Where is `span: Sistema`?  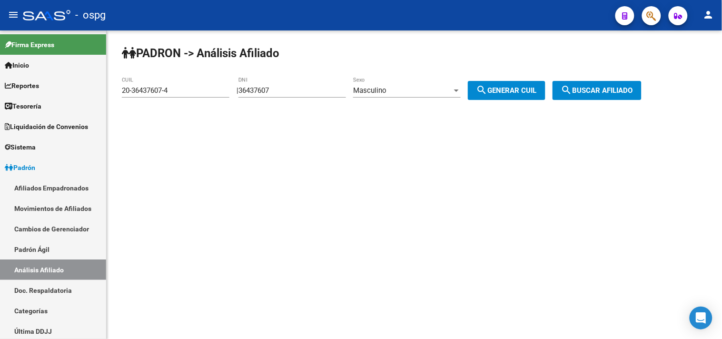
span: Sistema is located at coordinates (20, 147).